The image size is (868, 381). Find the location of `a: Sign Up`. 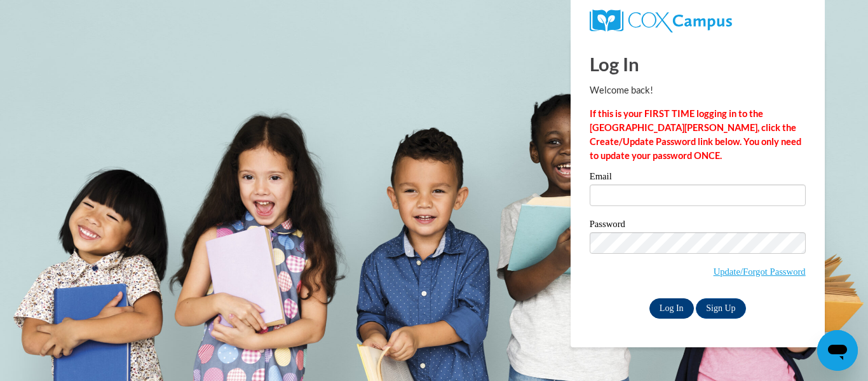

a: Sign Up is located at coordinates (720, 309).